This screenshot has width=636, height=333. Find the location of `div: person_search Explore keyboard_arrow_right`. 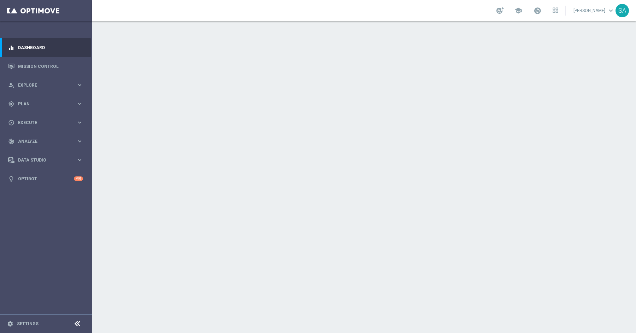

div: person_search Explore keyboard_arrow_right is located at coordinates (46, 85).